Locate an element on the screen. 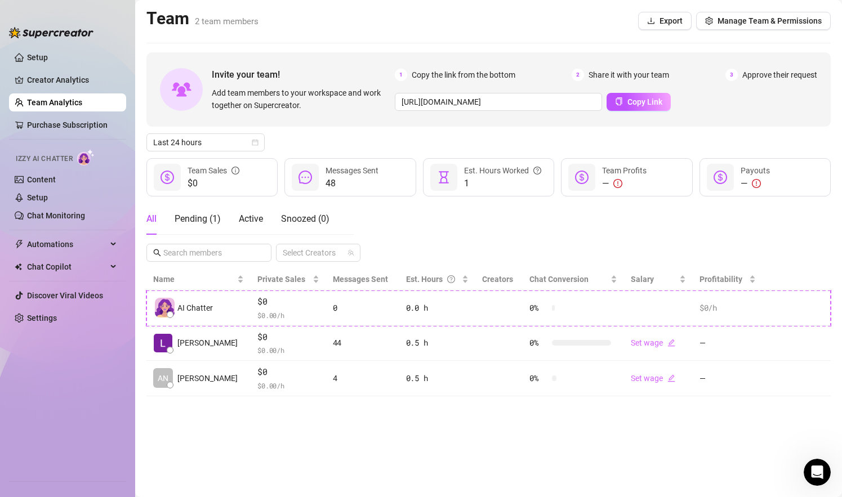 Image resolution: width=842 pixels, height=497 pixels. span: thunderbolt is located at coordinates (19, 244).